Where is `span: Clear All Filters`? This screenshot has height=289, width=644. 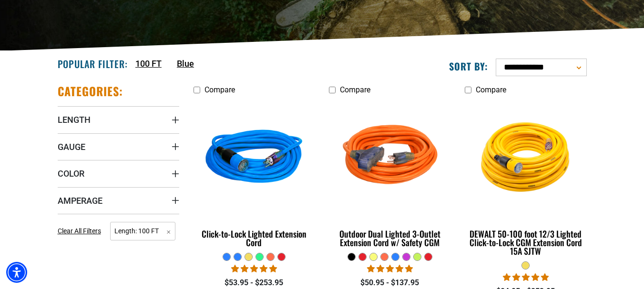
span: Clear All Filters is located at coordinates (79, 231).